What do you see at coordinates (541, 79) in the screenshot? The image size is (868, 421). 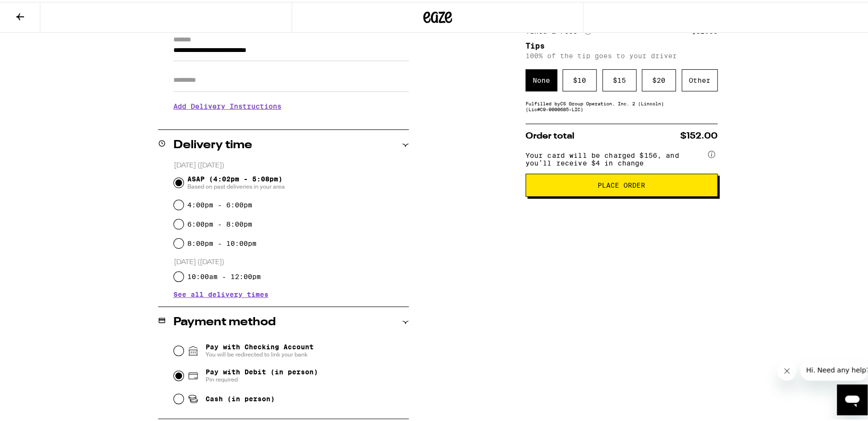 I see `div: None` at bounding box center [541, 79].